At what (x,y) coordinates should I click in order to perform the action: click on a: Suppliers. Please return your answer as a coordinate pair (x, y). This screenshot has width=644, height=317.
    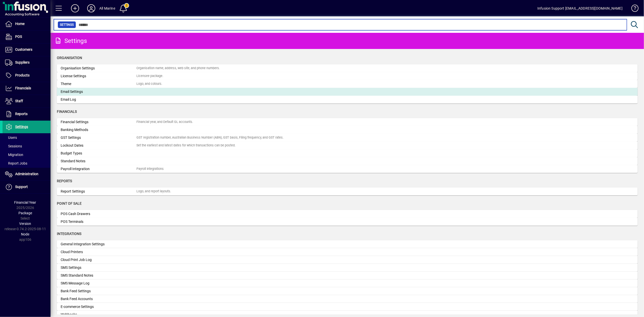
    Looking at the image, I should click on (26, 62).